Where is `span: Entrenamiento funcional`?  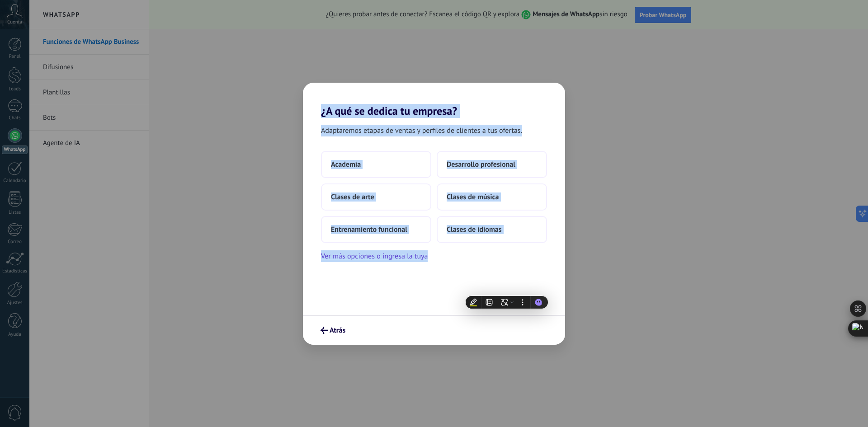
span: Entrenamiento funcional is located at coordinates (369, 230).